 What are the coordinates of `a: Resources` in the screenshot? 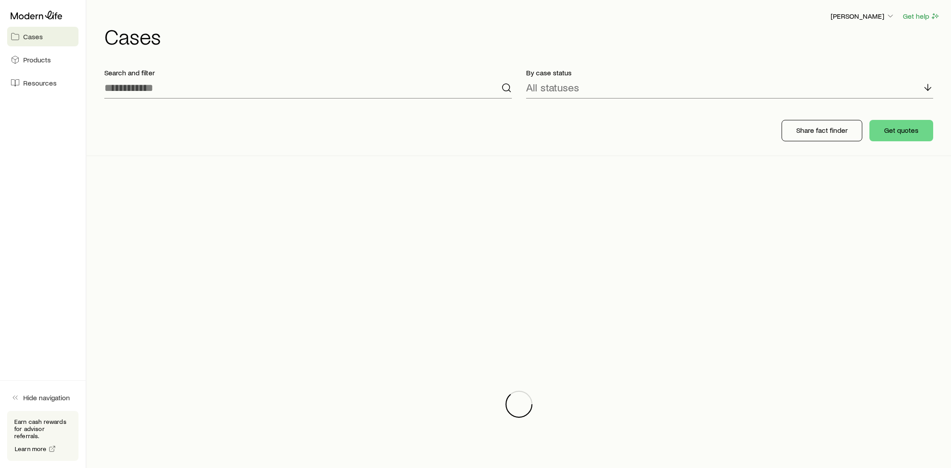 It's located at (43, 83).